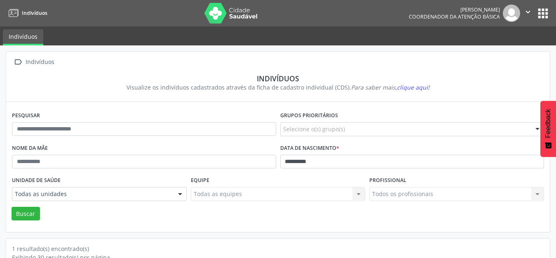 The image size is (556, 258). I want to click on label: Grupos prioritários, so click(309, 115).